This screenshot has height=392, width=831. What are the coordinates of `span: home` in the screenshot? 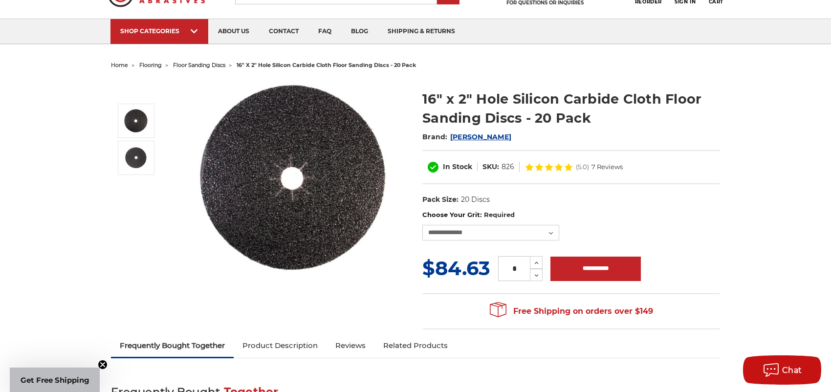 It's located at (119, 65).